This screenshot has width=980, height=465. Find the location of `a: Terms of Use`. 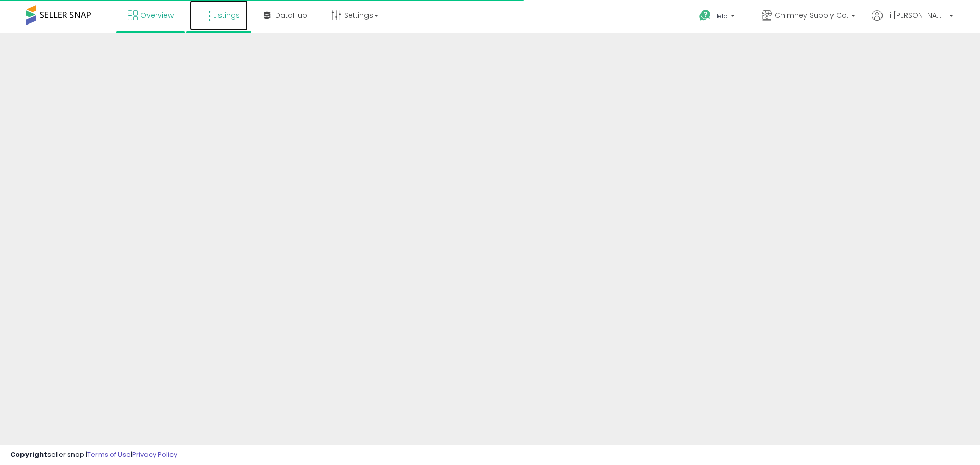

a: Terms of Use is located at coordinates (109, 454).